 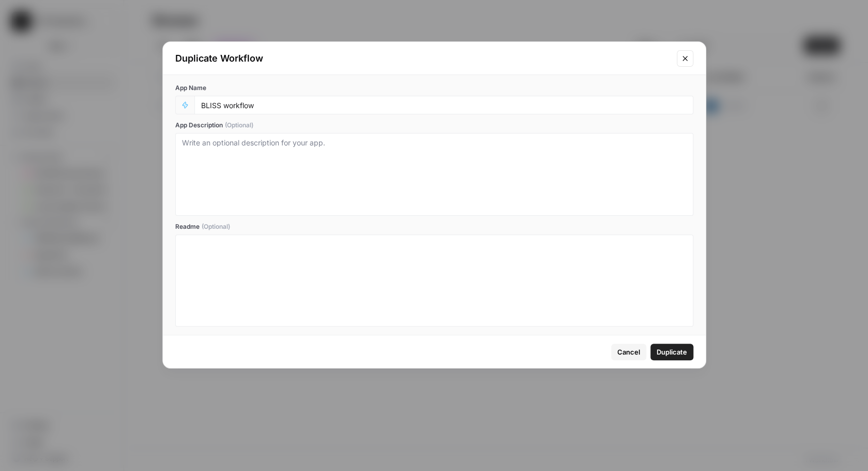 I want to click on label: App Description, so click(x=435, y=125).